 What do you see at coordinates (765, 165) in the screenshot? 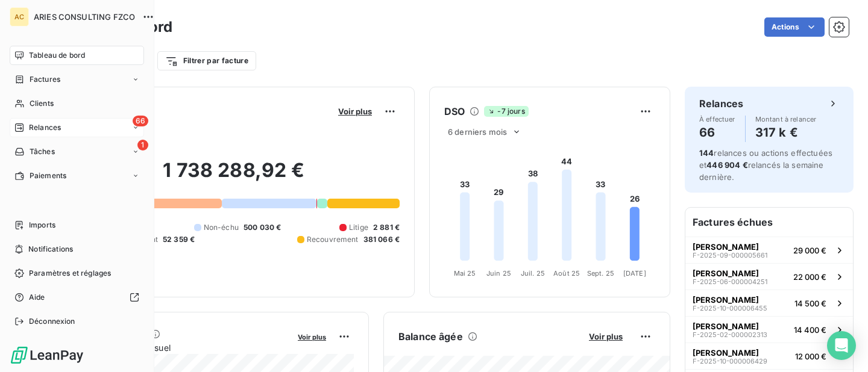
I see `span: relances ou actions effectuées et relancés la semaine dernière.` at bounding box center [765, 165].